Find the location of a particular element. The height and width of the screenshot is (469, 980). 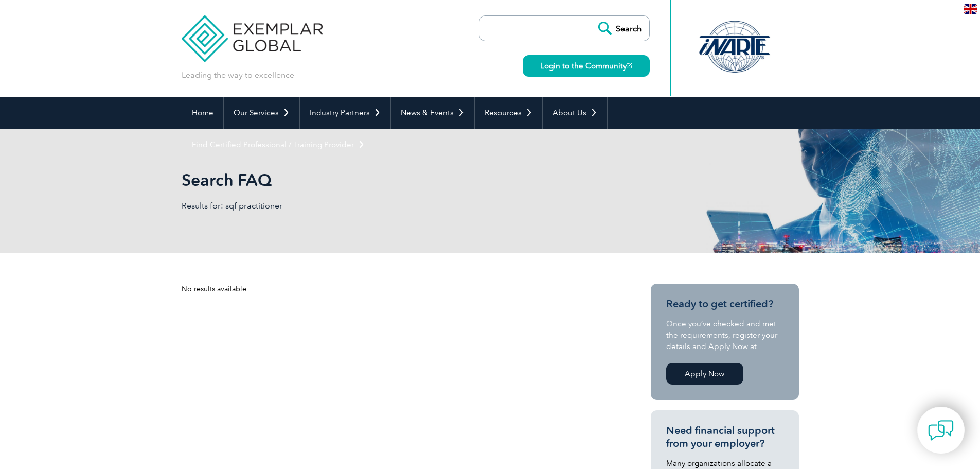

input: Search is located at coordinates (621, 29).